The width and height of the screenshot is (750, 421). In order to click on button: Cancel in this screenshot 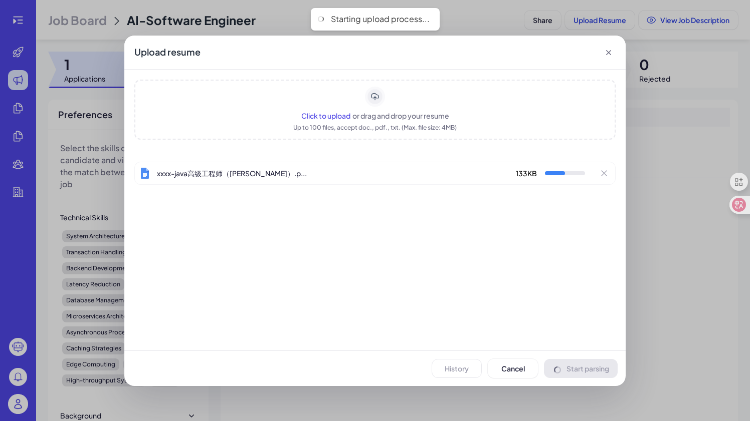, I will do `click(513, 369)`.